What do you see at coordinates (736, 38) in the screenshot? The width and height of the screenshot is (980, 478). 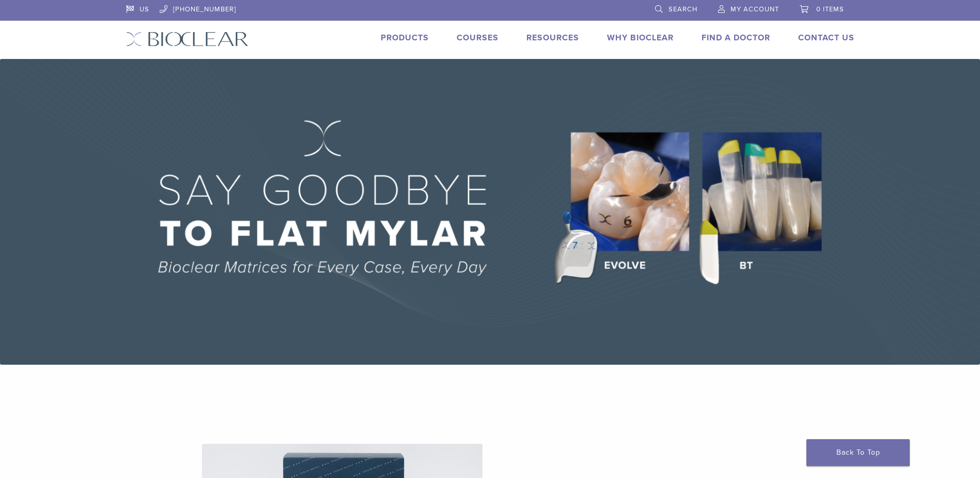 I see `a: Find A Doctor` at bounding box center [736, 38].